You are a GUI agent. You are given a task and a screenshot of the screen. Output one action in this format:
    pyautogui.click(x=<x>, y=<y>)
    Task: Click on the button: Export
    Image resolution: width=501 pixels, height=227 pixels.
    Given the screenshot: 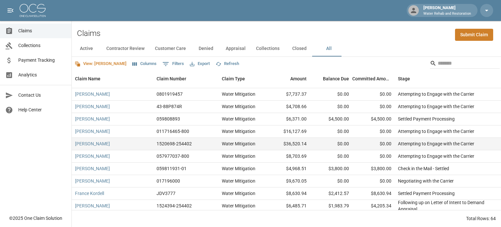 What is the action you would take?
    pyautogui.click(x=200, y=64)
    